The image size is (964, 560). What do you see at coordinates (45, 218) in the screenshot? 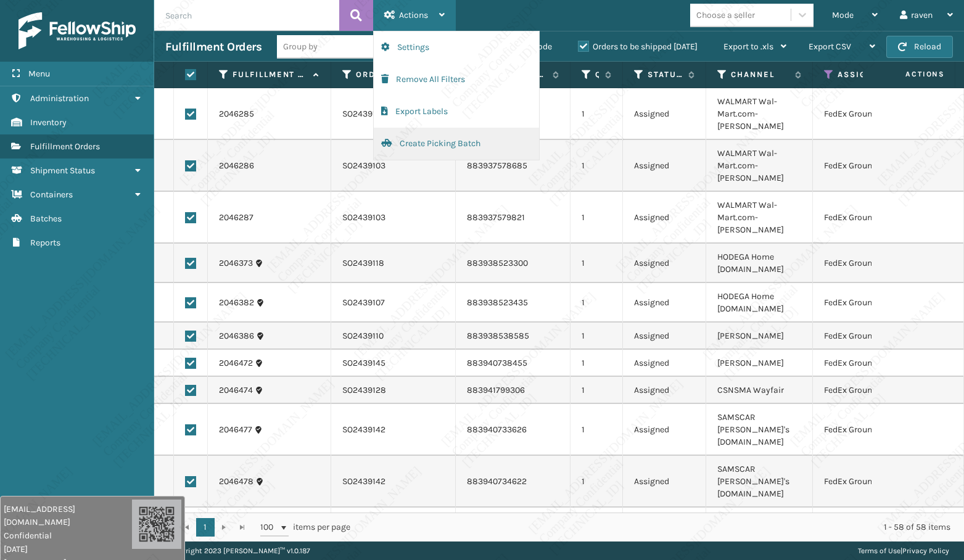
I see `span: Batches` at bounding box center [45, 218].